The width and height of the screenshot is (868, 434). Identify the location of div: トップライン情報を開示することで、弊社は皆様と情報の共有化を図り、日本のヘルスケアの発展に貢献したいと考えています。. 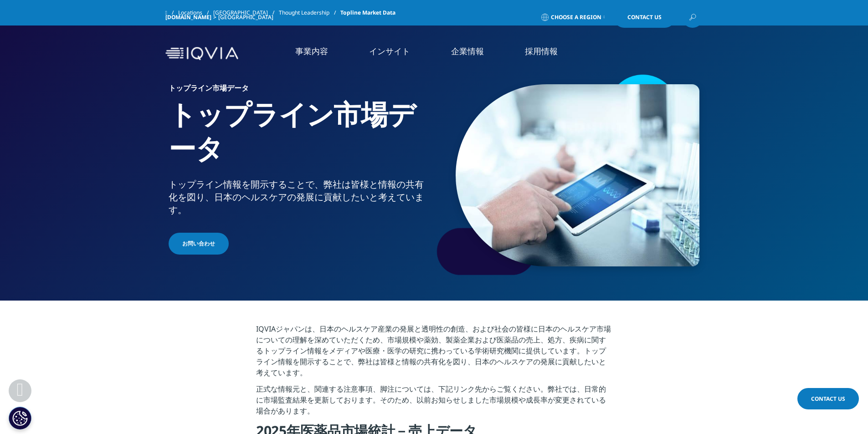
(299, 198).